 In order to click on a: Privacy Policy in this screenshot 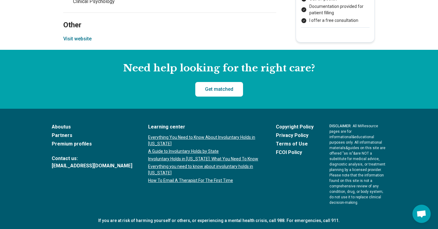, I will do `click(295, 136)`.